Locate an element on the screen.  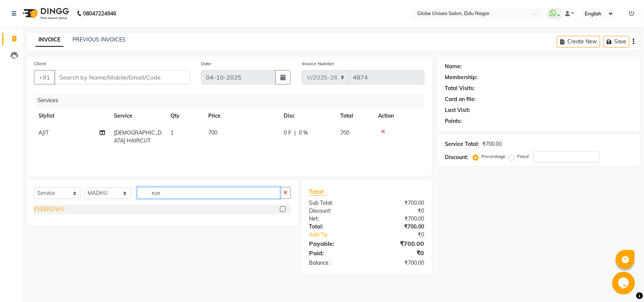
button: Create New is located at coordinates (579, 41).